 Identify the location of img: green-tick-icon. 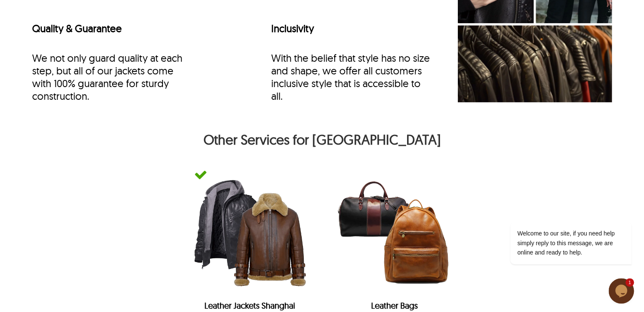
(200, 175).